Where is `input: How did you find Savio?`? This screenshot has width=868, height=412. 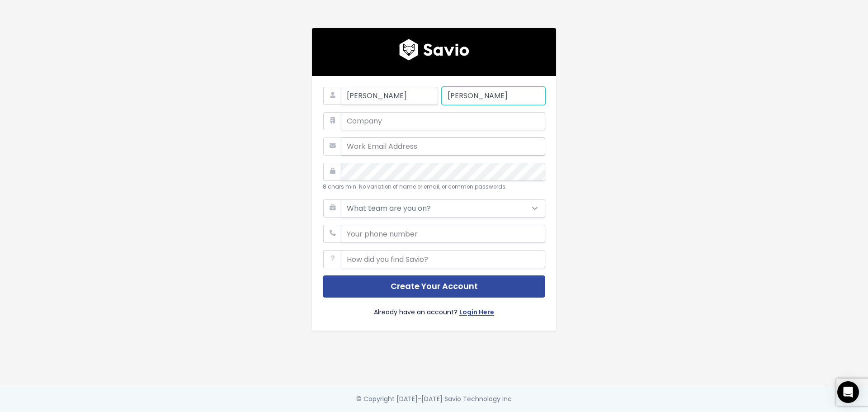 input: How did you find Savio? is located at coordinates (443, 259).